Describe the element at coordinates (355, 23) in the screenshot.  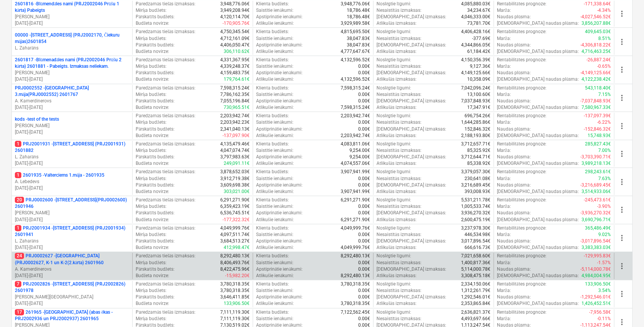
I see `p: 3,929,989.58€` at that location.